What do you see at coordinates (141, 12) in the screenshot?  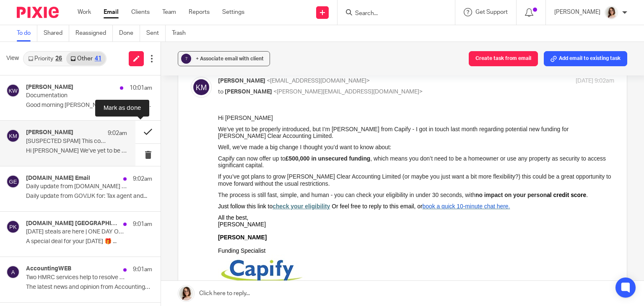 I see `a: Clients` at bounding box center [141, 12].